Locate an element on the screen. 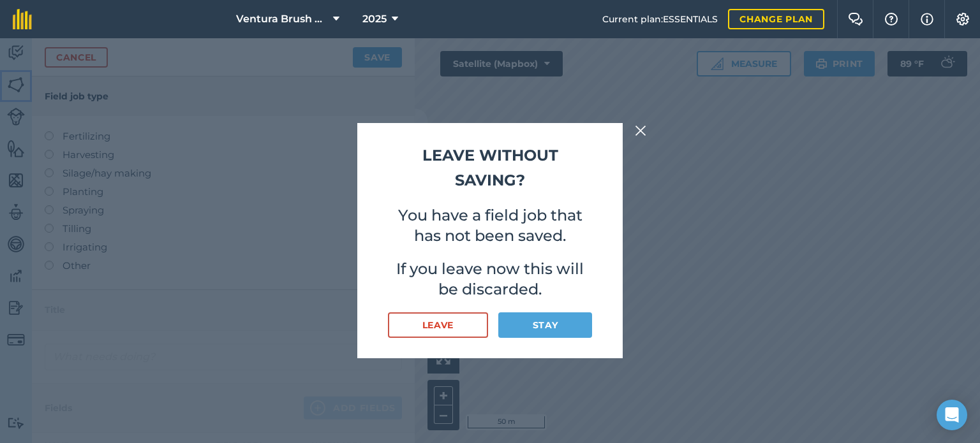 The height and width of the screenshot is (443, 980). button: Leave is located at coordinates (438, 325).